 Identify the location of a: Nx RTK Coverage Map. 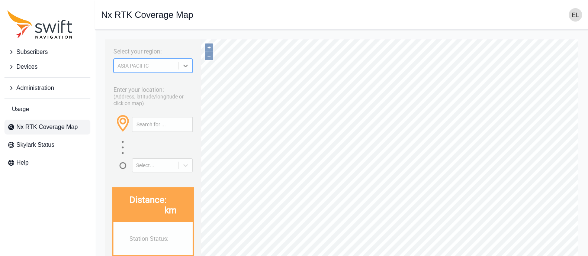
(47, 127).